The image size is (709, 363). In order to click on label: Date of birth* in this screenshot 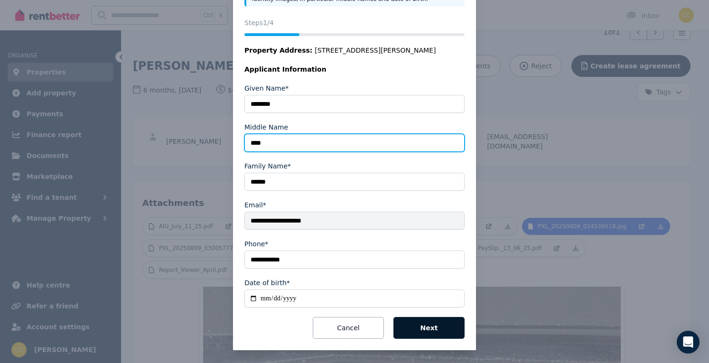, I will do `click(267, 283)`.